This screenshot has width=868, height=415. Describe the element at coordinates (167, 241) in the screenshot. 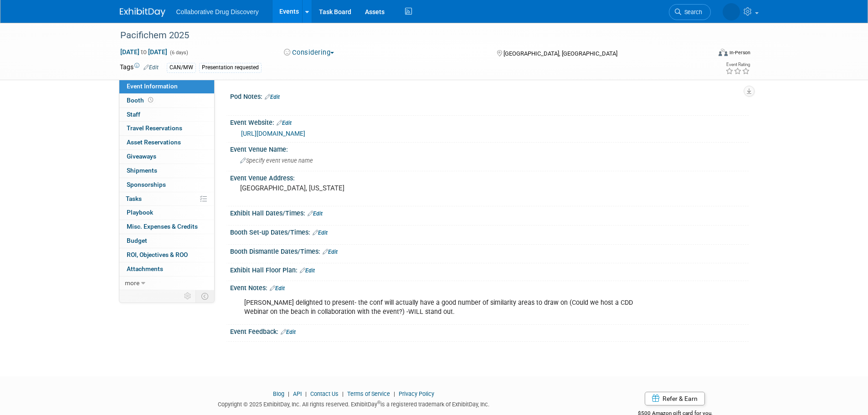

I see `a: Budget` at that location.